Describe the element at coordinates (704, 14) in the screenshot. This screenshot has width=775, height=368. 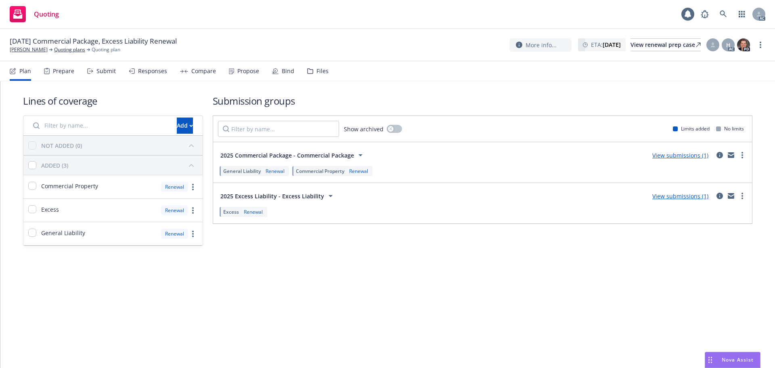
I see `a: Report a Bug` at that location.